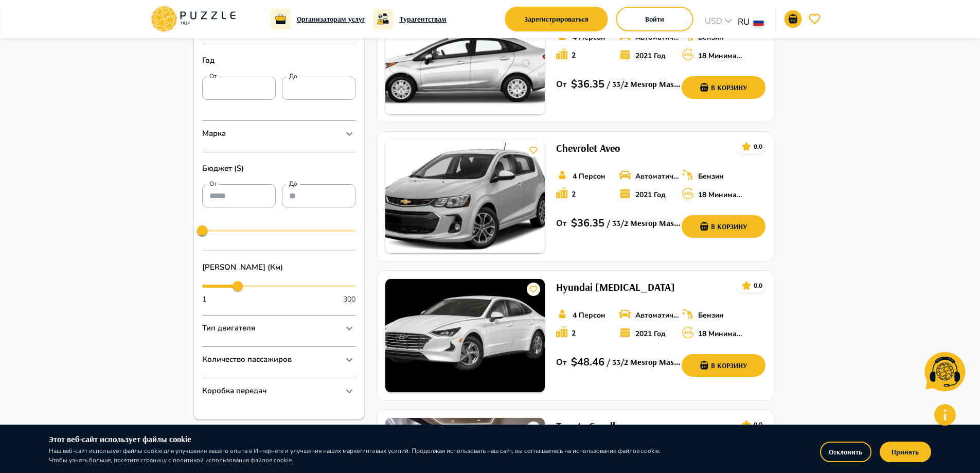  Describe the element at coordinates (204, 299) in the screenshot. I see `p: 1` at that location.